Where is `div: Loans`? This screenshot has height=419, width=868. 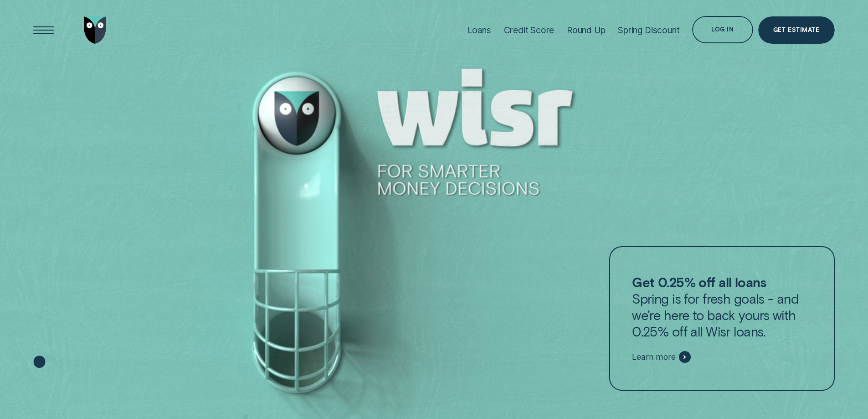 div: Loans is located at coordinates (479, 30).